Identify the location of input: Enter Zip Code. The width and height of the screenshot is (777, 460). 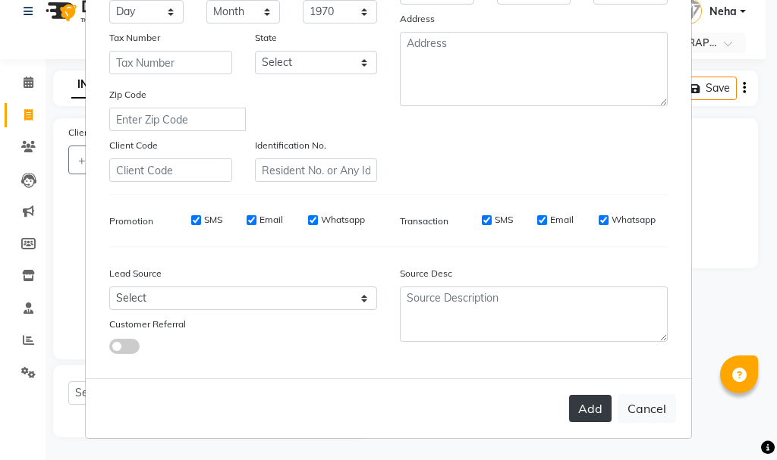
(177, 119).